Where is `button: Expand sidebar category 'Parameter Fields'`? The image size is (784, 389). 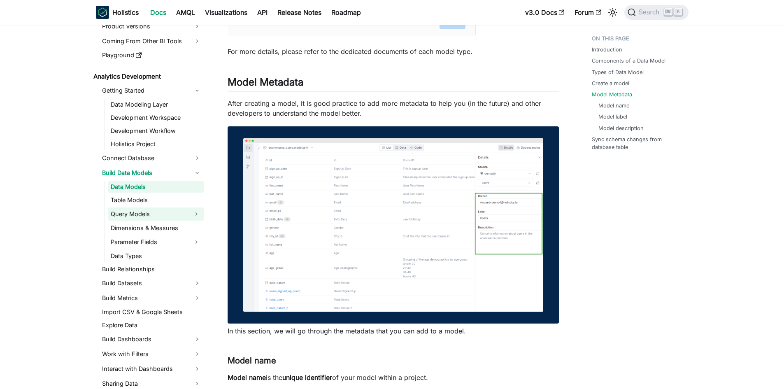
button: Expand sidebar category 'Parameter Fields' is located at coordinates (196, 242).